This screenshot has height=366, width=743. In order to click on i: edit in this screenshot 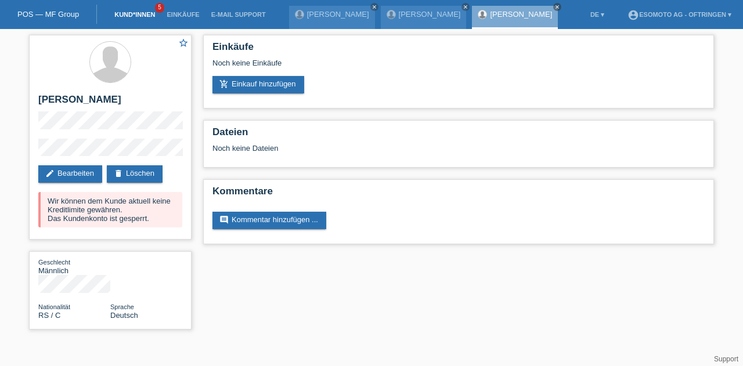, I will do `click(50, 174)`.